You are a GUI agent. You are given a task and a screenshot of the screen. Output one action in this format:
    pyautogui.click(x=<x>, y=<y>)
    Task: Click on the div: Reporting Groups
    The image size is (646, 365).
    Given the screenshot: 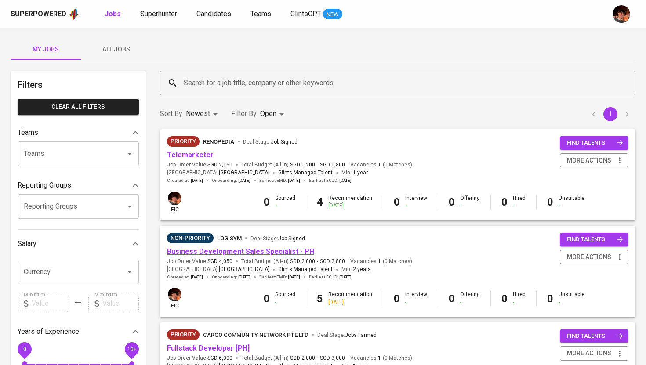 What is the action you would take?
    pyautogui.click(x=78, y=185)
    